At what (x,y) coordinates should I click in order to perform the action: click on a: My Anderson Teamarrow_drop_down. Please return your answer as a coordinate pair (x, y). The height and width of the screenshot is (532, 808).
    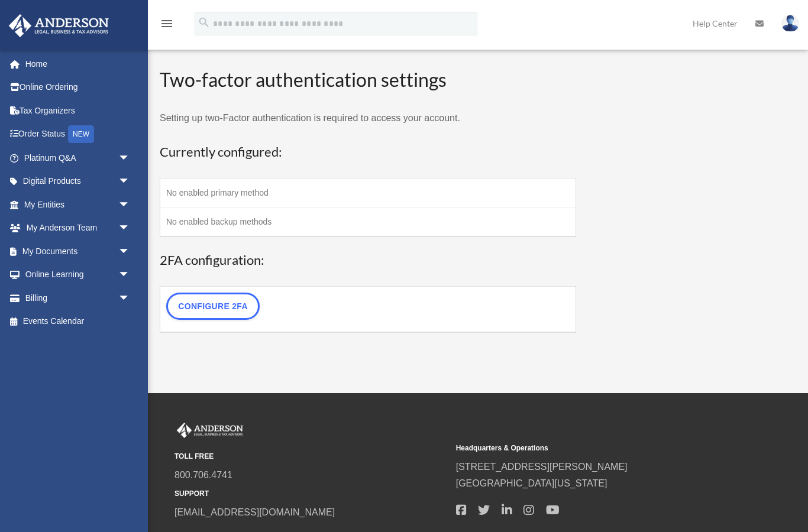
    Looking at the image, I should click on (78, 228).